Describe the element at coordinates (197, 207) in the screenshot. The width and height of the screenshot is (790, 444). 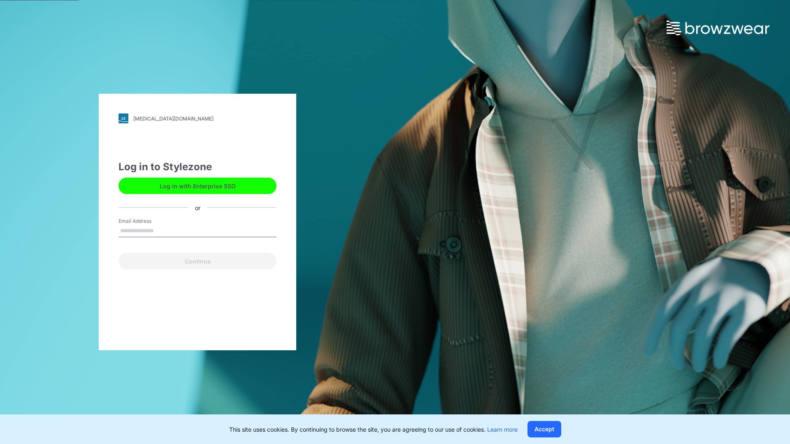
I see `div: or` at that location.